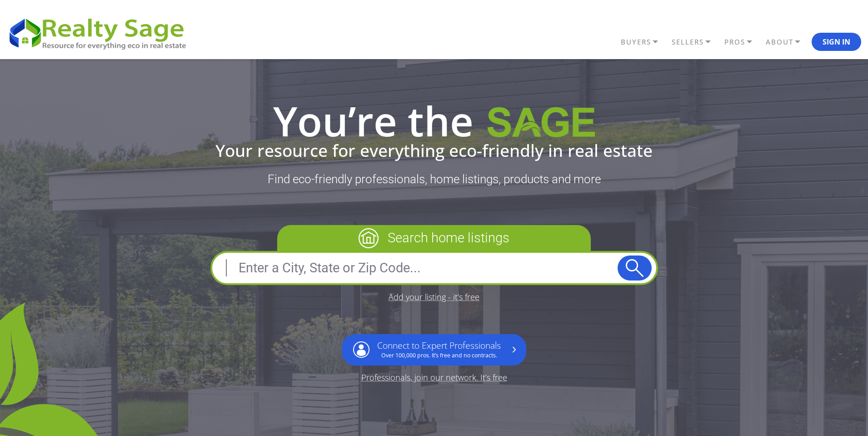 This screenshot has height=436, width=868. Describe the element at coordinates (787, 42) in the screenshot. I see `a: ABOUT` at that location.